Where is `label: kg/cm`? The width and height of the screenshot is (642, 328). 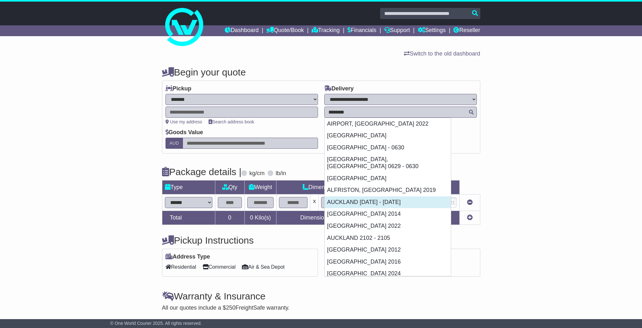
label: kg/cm is located at coordinates (257, 173).